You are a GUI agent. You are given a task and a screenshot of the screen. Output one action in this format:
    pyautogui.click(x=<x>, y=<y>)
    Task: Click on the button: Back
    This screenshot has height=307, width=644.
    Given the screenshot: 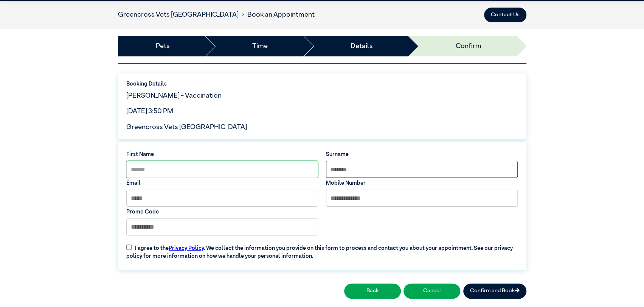 What is the action you would take?
    pyautogui.click(x=373, y=291)
    